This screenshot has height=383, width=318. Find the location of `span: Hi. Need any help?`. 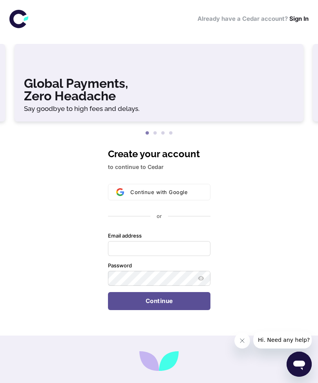

span: Hi. Need any help? is located at coordinates (31, 9).